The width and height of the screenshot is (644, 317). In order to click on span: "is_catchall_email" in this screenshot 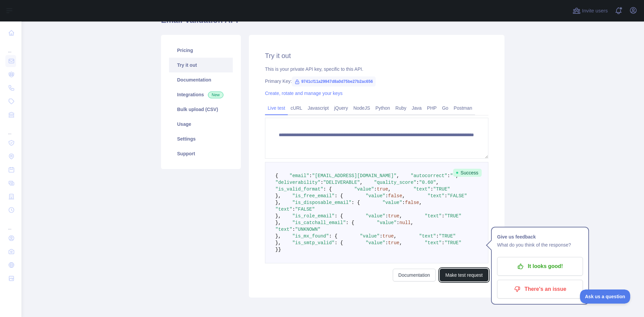, I will do `click(319, 223)`.